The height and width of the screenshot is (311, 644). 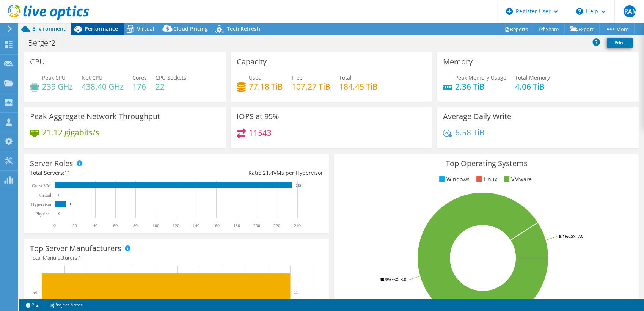 I want to click on span: Peak Memory Usage, so click(x=480, y=78).